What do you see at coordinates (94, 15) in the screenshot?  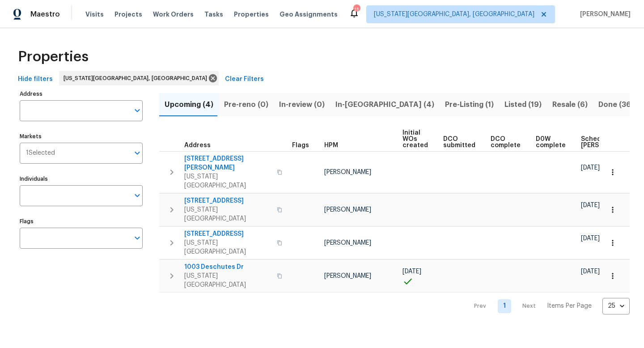 I see `span: Visits` at bounding box center [94, 15].